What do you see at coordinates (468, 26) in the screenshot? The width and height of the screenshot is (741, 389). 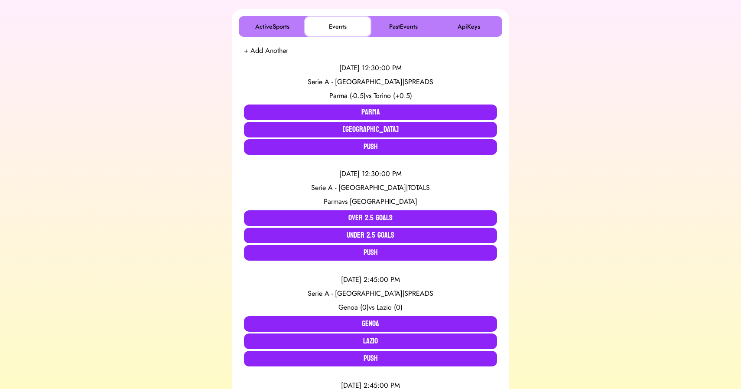 I see `button: ApiKeys` at bounding box center [468, 26].